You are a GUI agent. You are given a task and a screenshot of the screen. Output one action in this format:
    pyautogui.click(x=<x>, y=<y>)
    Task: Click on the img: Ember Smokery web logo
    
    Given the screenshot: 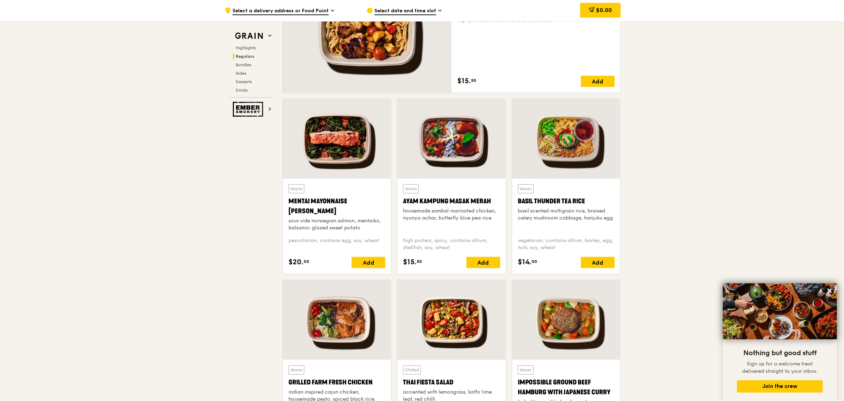 What is the action you would take?
    pyautogui.click(x=249, y=109)
    